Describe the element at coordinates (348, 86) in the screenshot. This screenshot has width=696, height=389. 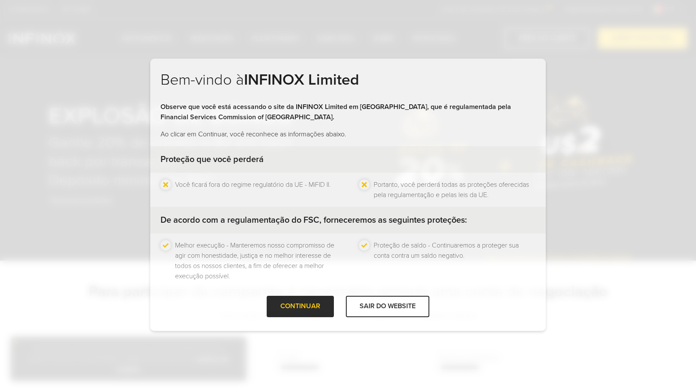
I see `h2: Bem-vindo à` at that location.